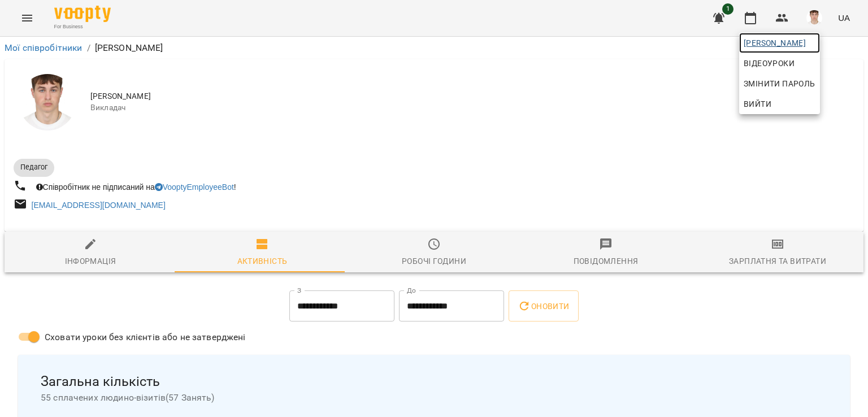  What do you see at coordinates (769, 63) in the screenshot?
I see `a: Відеоуроки` at bounding box center [769, 63].